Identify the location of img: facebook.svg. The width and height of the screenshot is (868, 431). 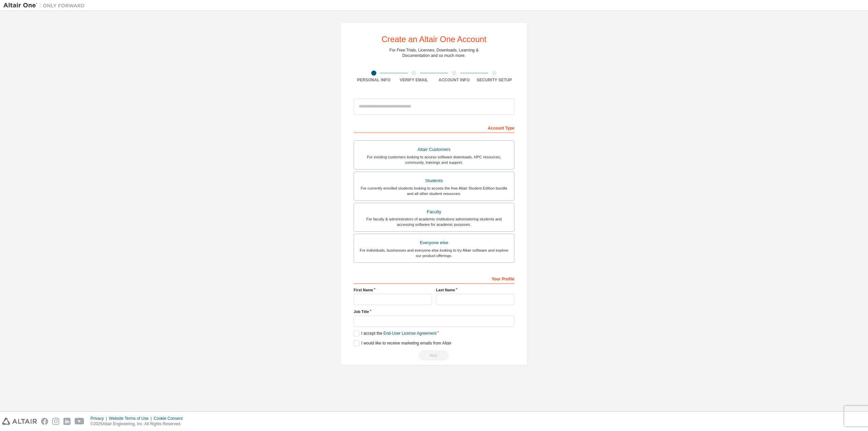
(44, 421).